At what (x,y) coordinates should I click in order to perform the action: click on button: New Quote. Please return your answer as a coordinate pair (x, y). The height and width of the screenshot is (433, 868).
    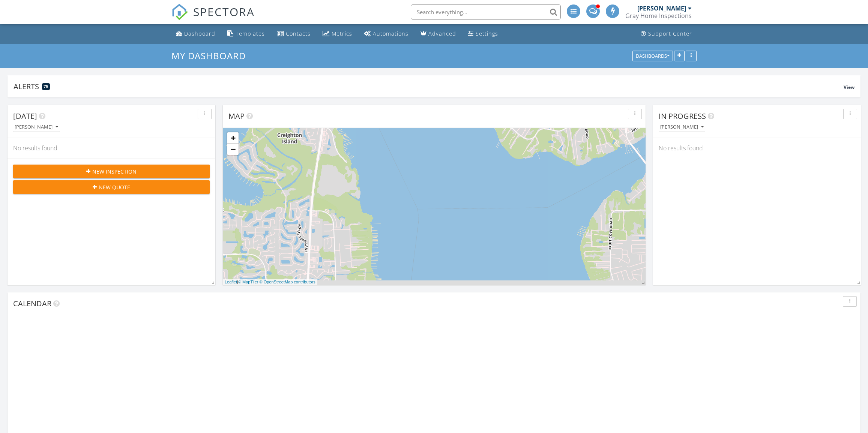
    Looking at the image, I should click on (111, 187).